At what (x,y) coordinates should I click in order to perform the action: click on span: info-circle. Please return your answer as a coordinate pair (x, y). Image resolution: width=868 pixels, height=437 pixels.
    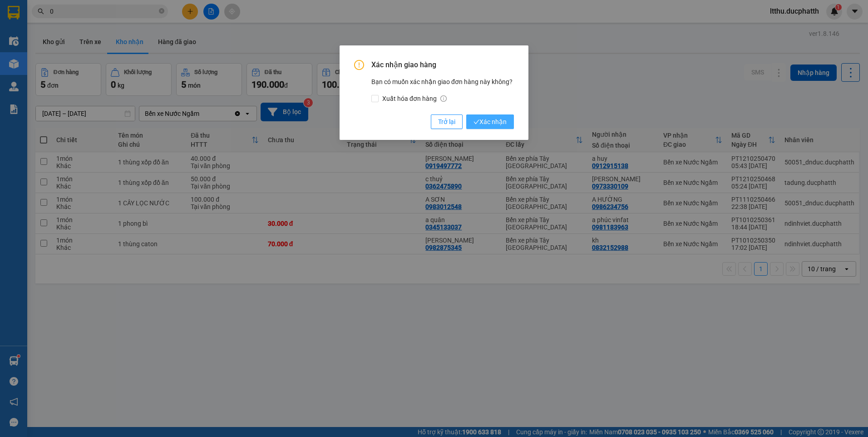
    Looking at the image, I should click on (443, 98).